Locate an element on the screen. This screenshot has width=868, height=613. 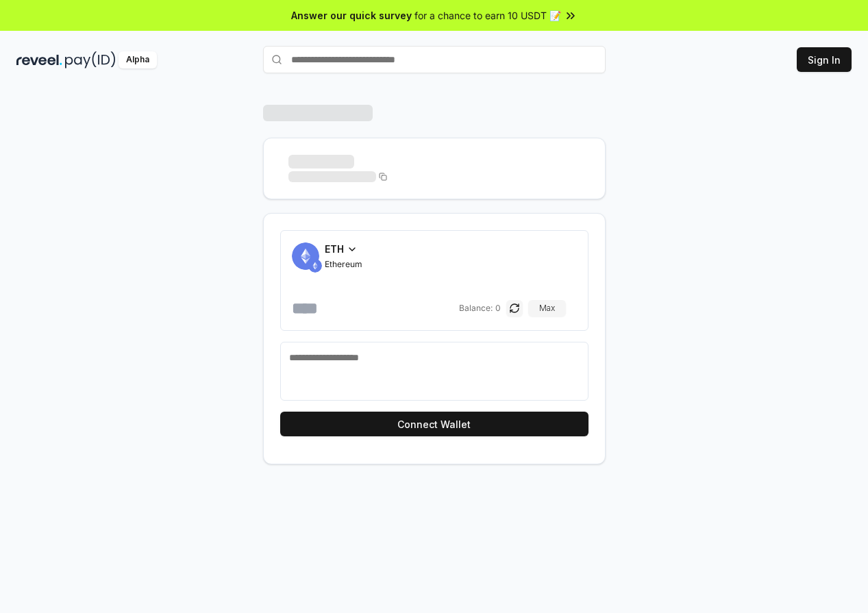
span: Answer our quick survey is located at coordinates (352, 15).